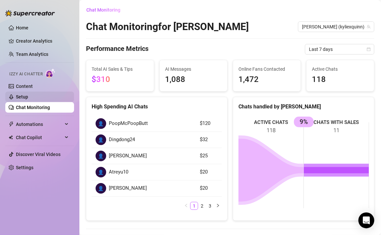 The height and width of the screenshot is (235, 381). Describe the element at coordinates (210, 206) in the screenshot. I see `a: 3` at that location.